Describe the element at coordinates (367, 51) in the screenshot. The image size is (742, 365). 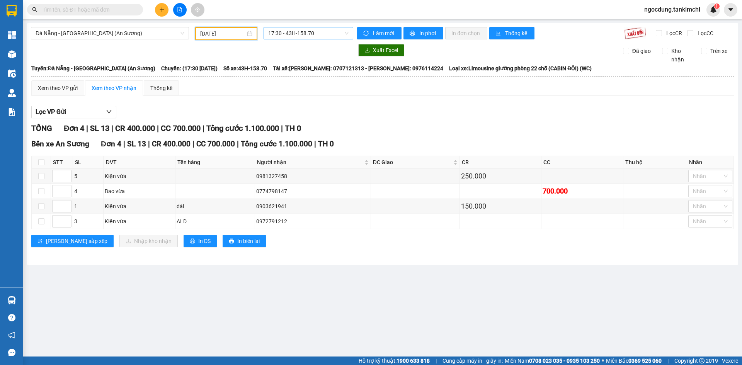
I see `span: download` at that location.